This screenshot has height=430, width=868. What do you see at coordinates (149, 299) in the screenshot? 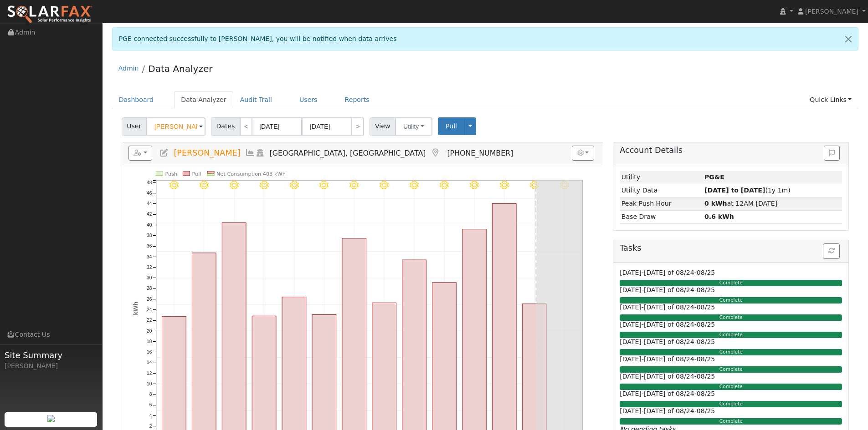
I see `text: 26` at bounding box center [149, 299].